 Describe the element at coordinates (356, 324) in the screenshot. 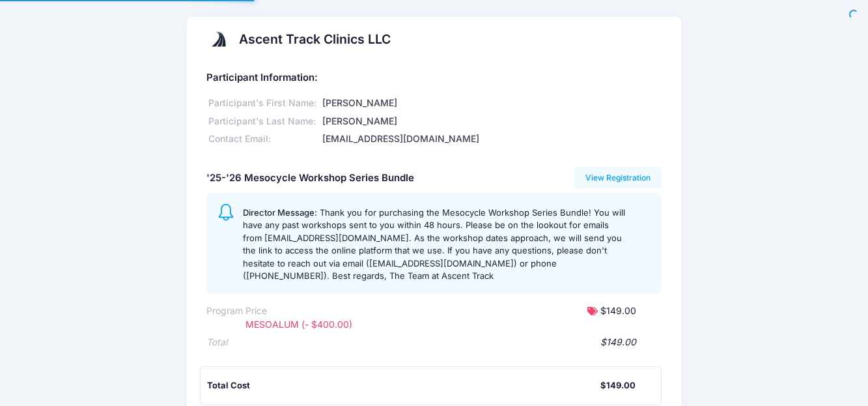

I see `div: MESOALUM (- $400.00)` at that location.